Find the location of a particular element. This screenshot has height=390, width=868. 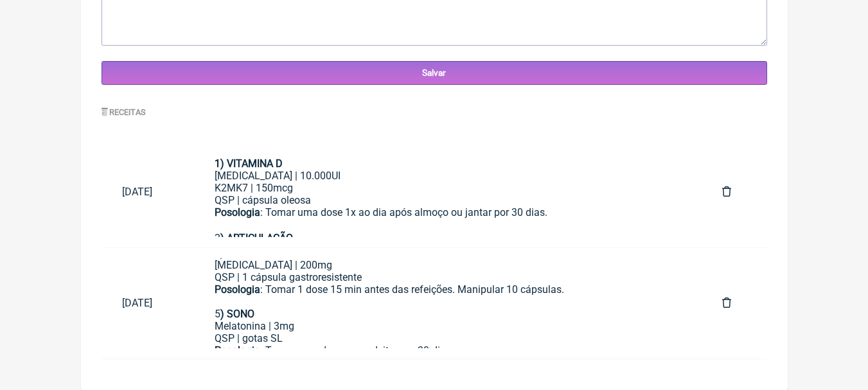

strong: 1) VITAMINA D is located at coordinates (249, 163).